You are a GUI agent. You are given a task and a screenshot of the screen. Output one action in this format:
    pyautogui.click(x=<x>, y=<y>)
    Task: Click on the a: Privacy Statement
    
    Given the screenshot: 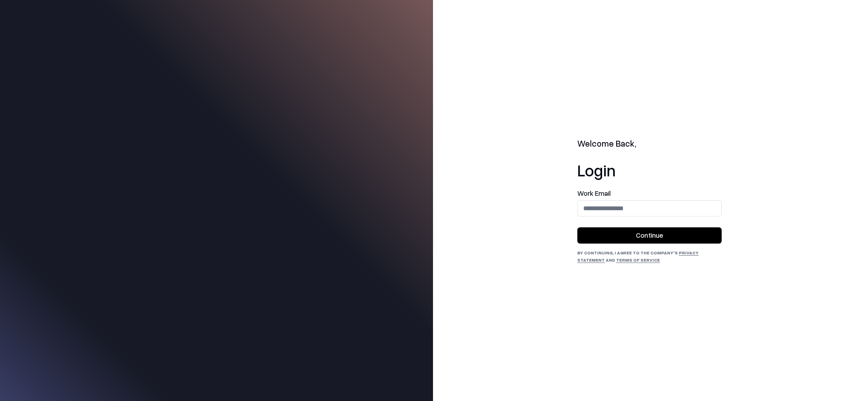 What is the action you would take?
    pyautogui.click(x=638, y=256)
    